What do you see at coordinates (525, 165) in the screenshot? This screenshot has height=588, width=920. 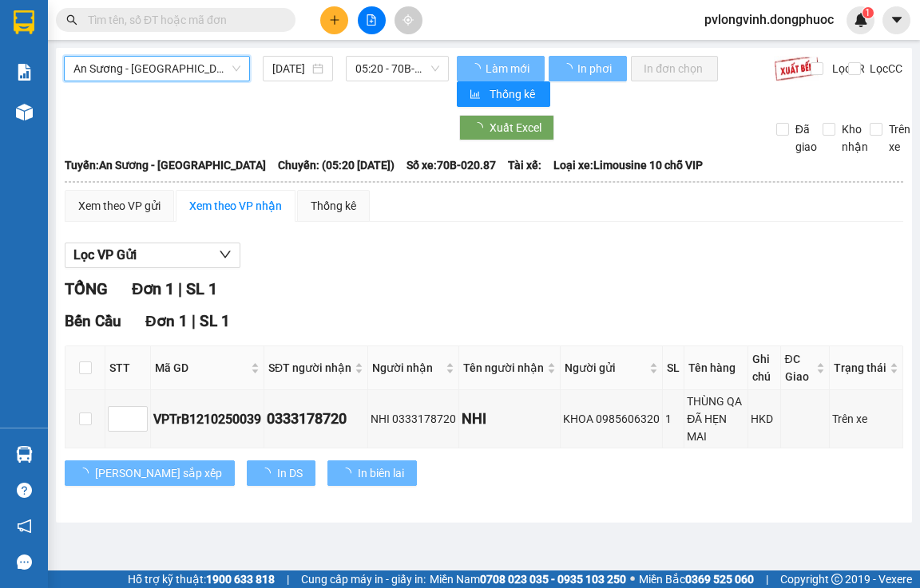 I see `span: Tài xế:` at bounding box center [525, 165].